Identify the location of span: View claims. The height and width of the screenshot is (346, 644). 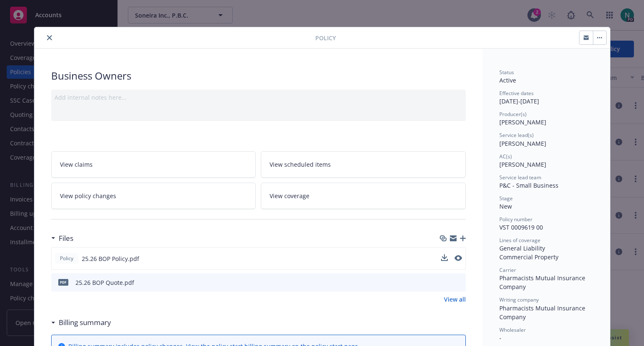
(76, 164).